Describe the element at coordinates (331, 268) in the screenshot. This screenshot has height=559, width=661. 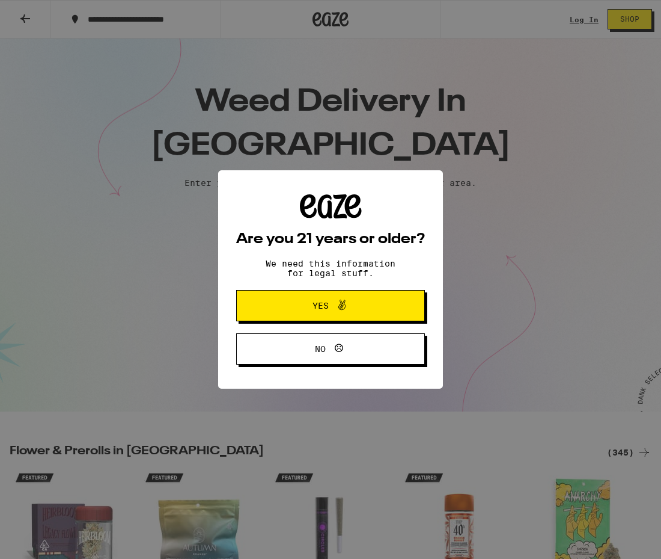
I see `p: We need this information for legal stuff.` at that location.